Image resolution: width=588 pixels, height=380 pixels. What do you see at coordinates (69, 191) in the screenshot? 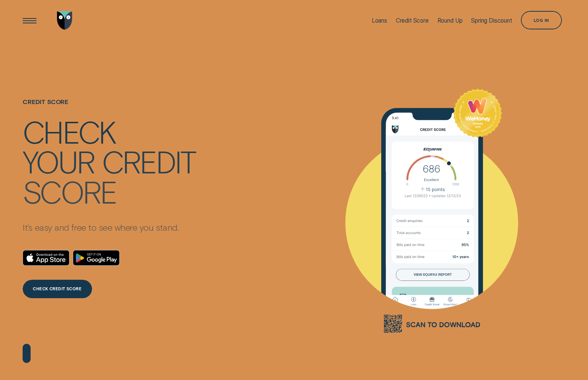
I see `div: score` at bounding box center [69, 191].